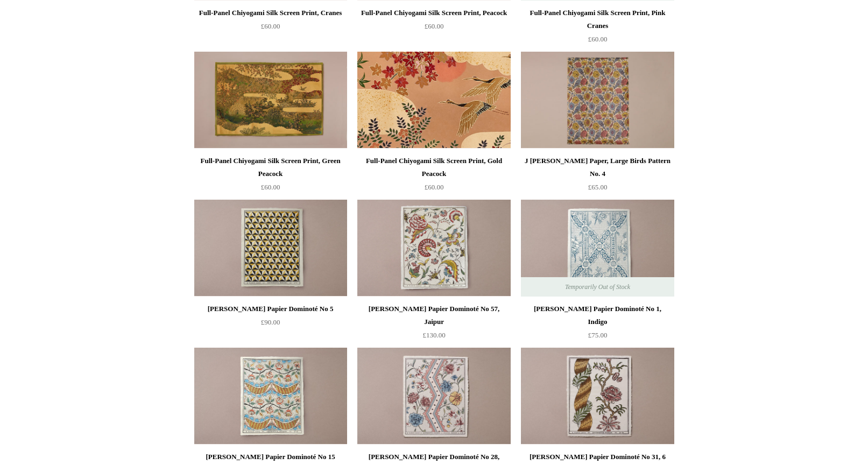  What do you see at coordinates (597, 396) in the screenshot?
I see `a: Antoinette Poisson Papier Dominoté No 31, 6 Colours Antoinette Poisson Papier Dominoté No 31, 6 C...` at bounding box center [597, 396].